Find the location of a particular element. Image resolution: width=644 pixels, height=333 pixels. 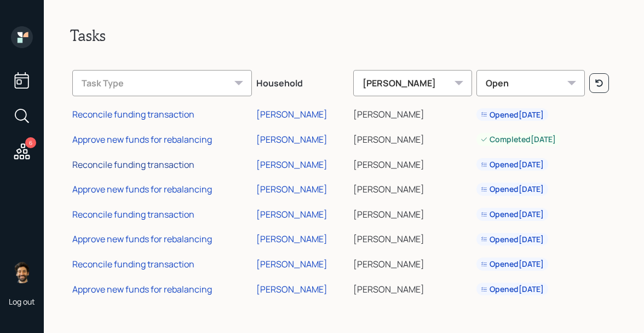

div: Task Type is located at coordinates (162, 83).